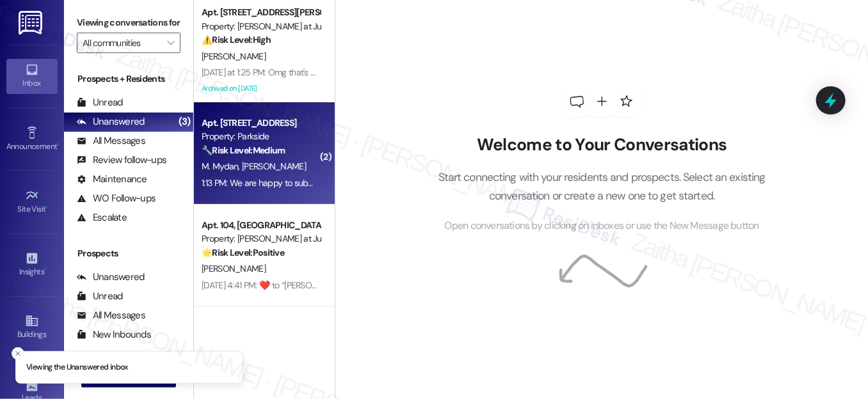 This screenshot has height=399, width=868. I want to click on strong: 🔧 Risk Level: Medium, so click(244, 150).